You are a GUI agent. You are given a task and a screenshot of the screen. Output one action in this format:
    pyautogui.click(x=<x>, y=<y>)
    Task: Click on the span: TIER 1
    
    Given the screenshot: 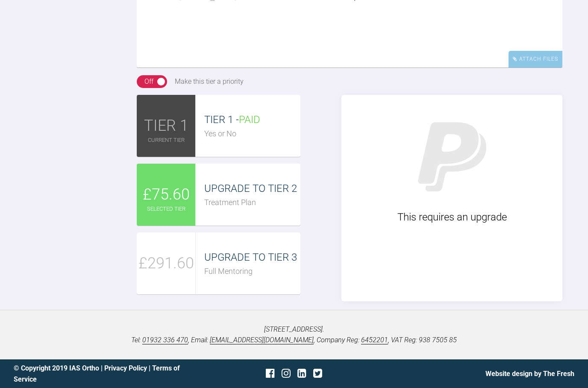 What is the action you would take?
    pyautogui.click(x=166, y=126)
    